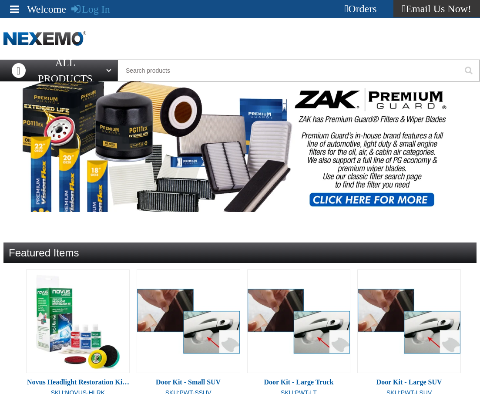  I want to click on img: Door Kit - Large SUV, so click(409, 321).